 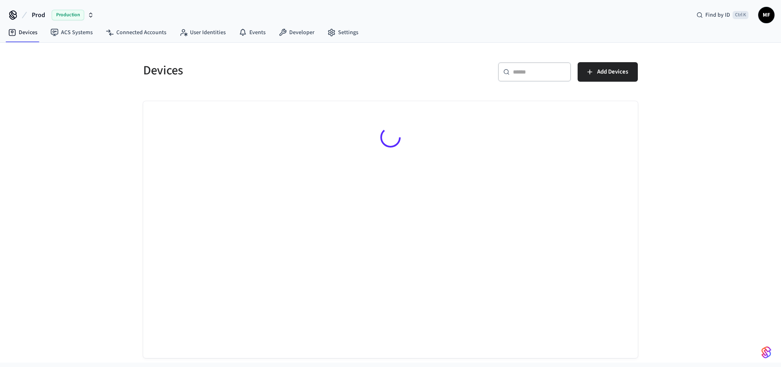 What do you see at coordinates (203, 33) in the screenshot?
I see `a: User Identities` at bounding box center [203, 33].